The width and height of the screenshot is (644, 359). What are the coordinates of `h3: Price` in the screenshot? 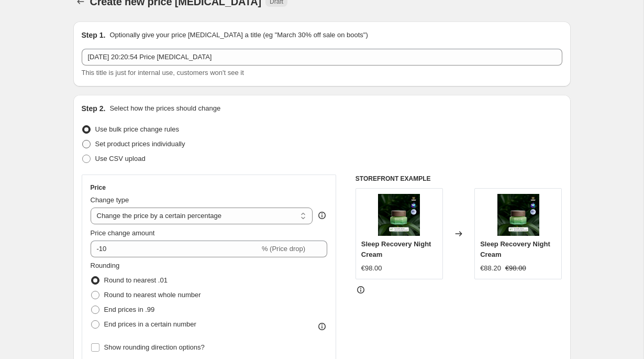 It's located at (98, 188).